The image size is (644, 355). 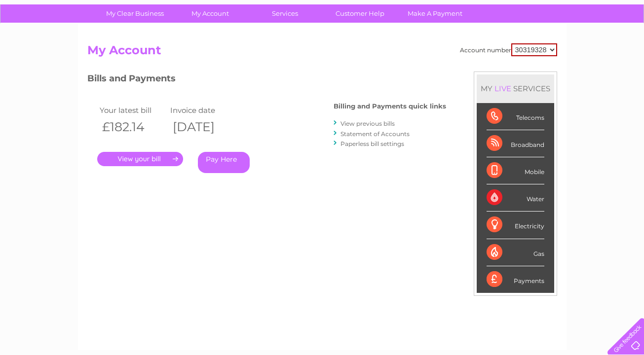 What do you see at coordinates (515, 280) in the screenshot?
I see `div: Payments` at bounding box center [515, 280].